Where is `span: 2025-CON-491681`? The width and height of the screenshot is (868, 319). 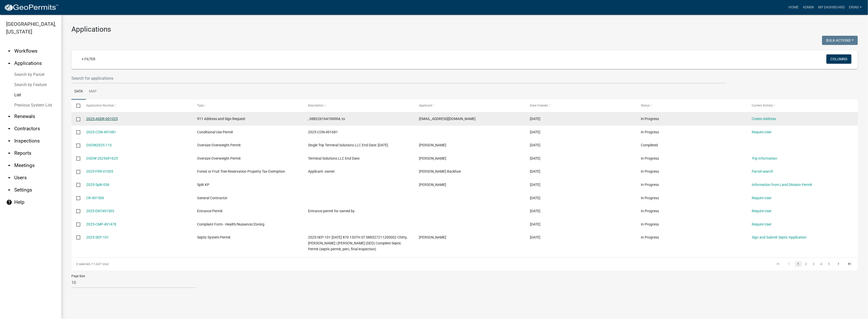 span: 2025-CON-491681 is located at coordinates (323, 132).